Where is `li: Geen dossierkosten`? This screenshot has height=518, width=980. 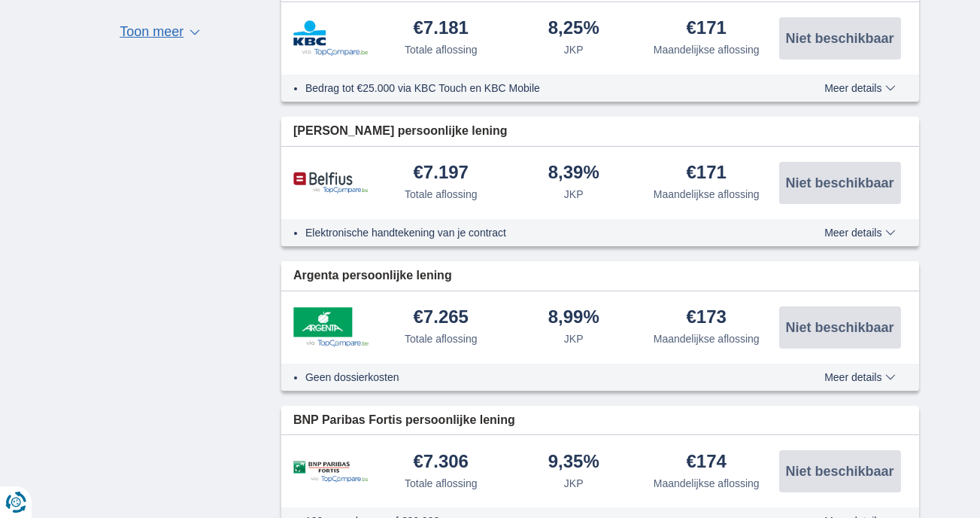 li: Geen dossierkosten is located at coordinates (537, 377).